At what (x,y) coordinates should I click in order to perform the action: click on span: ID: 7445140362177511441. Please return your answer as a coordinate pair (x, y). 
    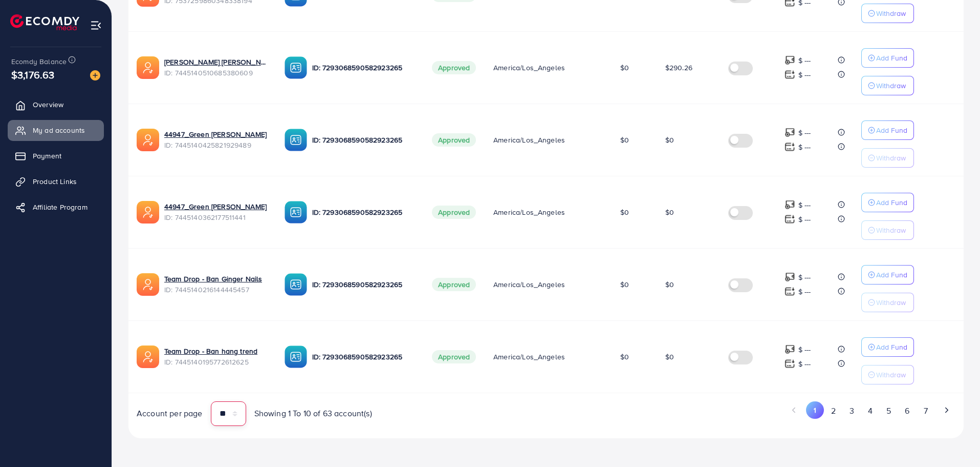
    Looking at the image, I should click on (216, 217).